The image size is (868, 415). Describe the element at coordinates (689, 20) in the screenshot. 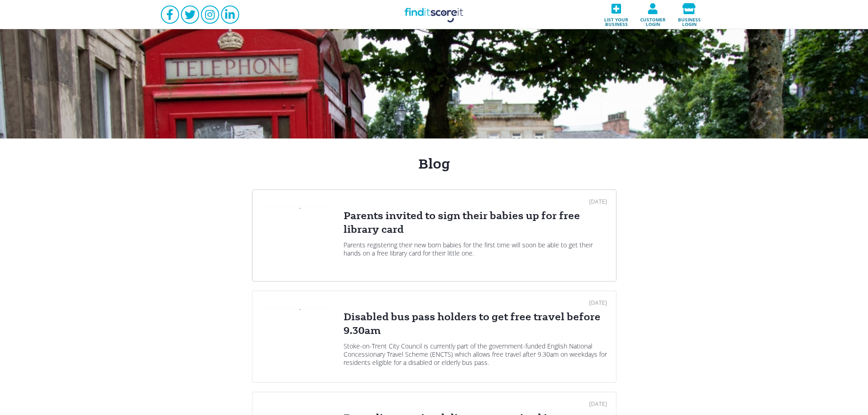

I see `span: Business login` at that location.